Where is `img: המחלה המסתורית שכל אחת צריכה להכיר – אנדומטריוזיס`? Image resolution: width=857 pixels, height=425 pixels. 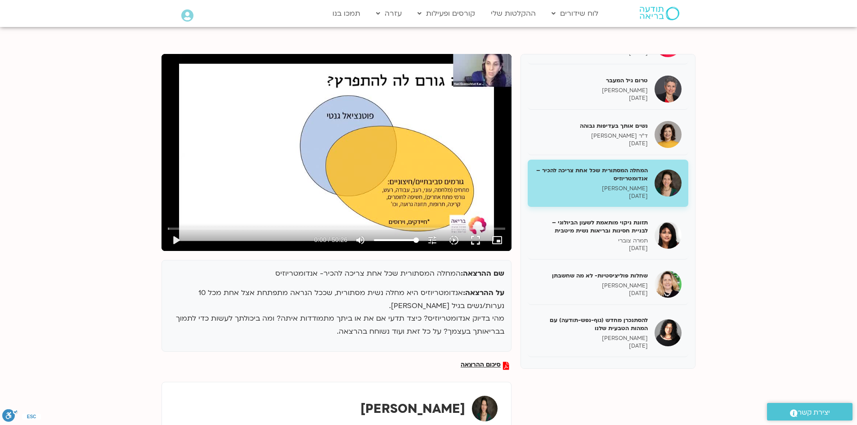
img: המחלה המסתורית שכל אחת צריכה להכיר – אנדומטריוזיס is located at coordinates (668, 183).